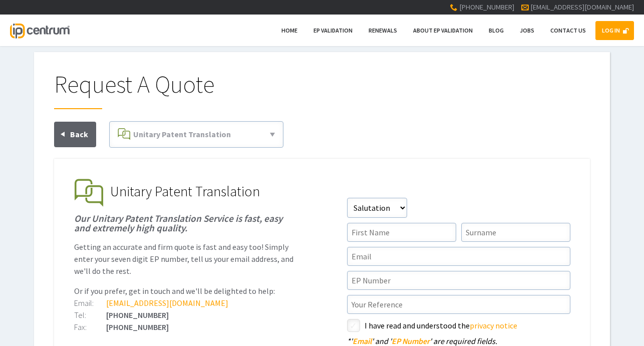 The width and height of the screenshot is (644, 346). I want to click on span: EP Number, so click(410, 341).